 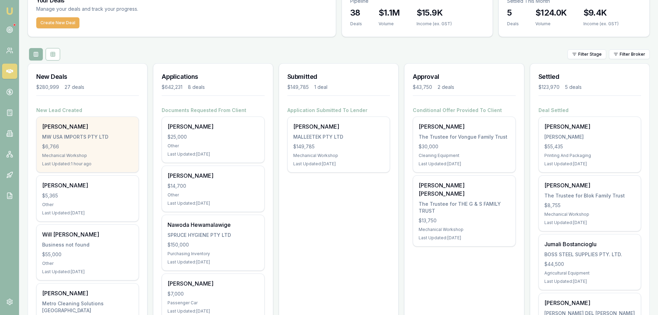 What do you see at coordinates (87, 146) in the screenshot?
I see `div: $6,766` at bounding box center [87, 146].